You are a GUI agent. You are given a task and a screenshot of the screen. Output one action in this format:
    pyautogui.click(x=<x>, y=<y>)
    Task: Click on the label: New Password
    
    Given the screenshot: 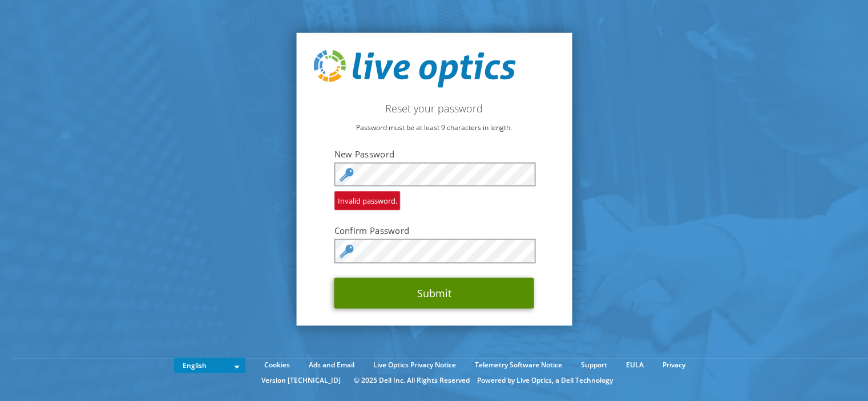 What is the action you would take?
    pyautogui.click(x=434, y=154)
    